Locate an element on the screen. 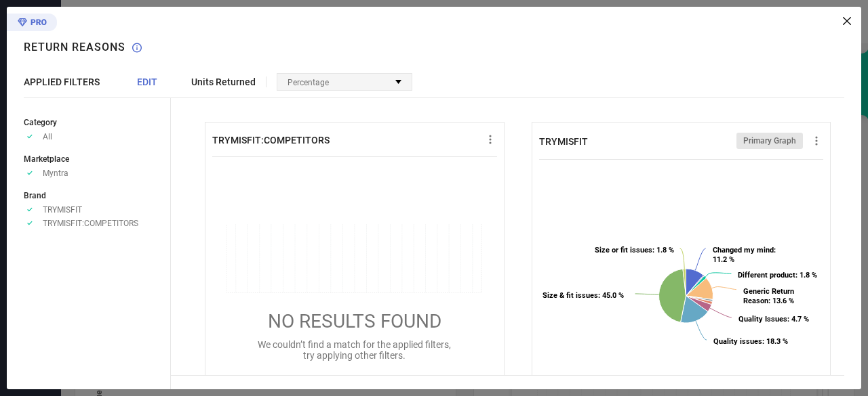  span: Primary Graph is located at coordinates (770, 141).